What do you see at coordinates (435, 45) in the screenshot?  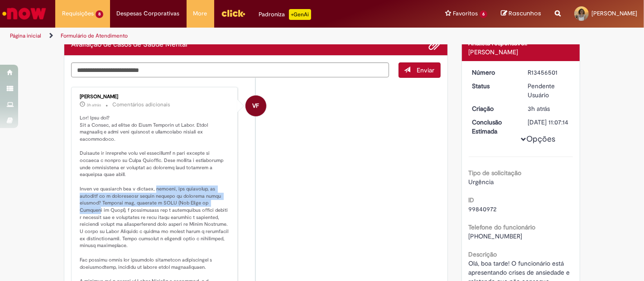 I see `button: Adicionar anexos` at bounding box center [435, 45].